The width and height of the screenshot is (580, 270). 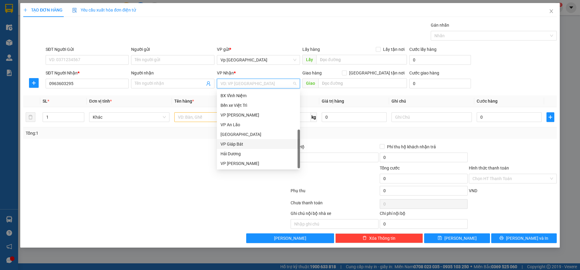 What do you see at coordinates (432, 101) in the screenshot?
I see `th: Ghi chú` at bounding box center [432, 101].